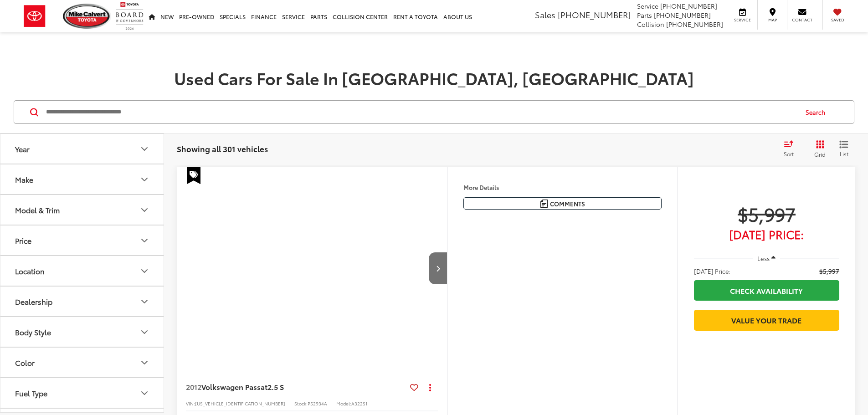 The height and width of the screenshot is (415, 868). What do you see at coordinates (545, 14) in the screenshot?
I see `span: Sales` at bounding box center [545, 14].